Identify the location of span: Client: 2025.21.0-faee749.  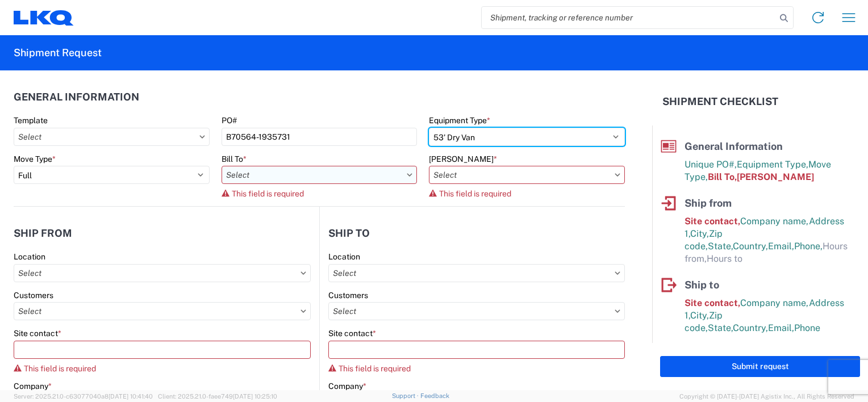
(218, 396).